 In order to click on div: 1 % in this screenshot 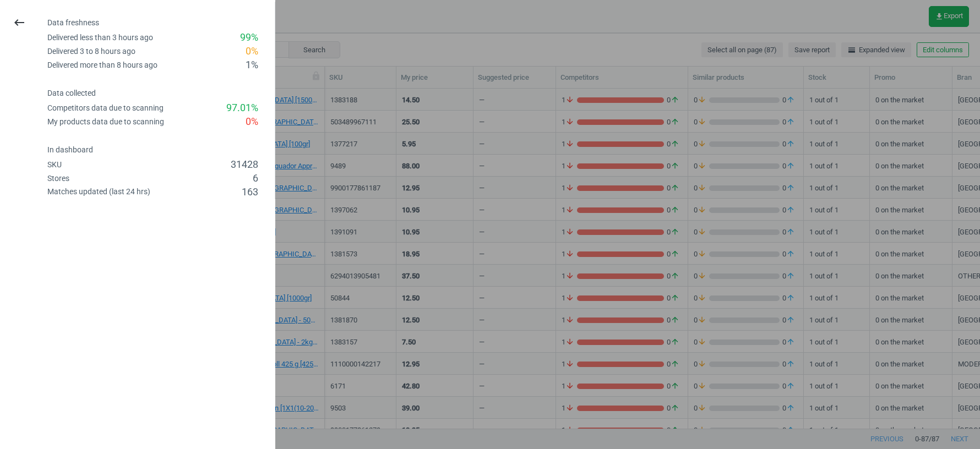, I will do `click(251, 65)`.